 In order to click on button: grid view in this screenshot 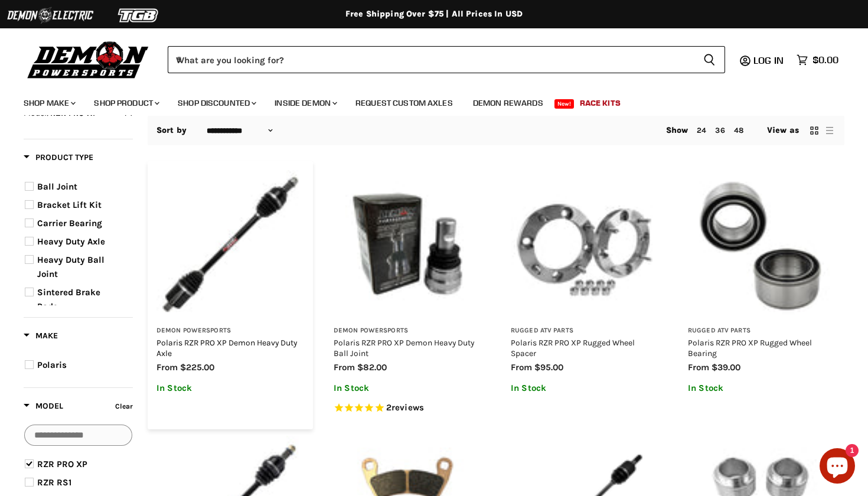, I will do `click(814, 131)`.